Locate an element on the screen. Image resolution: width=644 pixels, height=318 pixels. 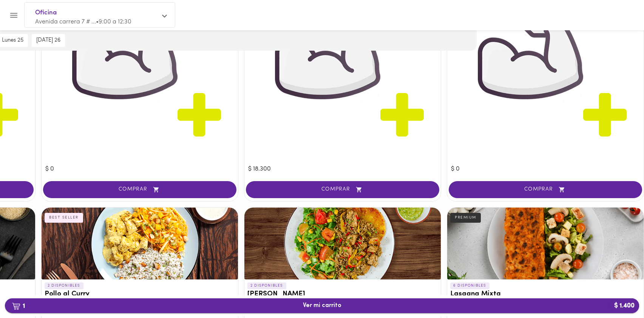
b: 1 is located at coordinates (18, 306).